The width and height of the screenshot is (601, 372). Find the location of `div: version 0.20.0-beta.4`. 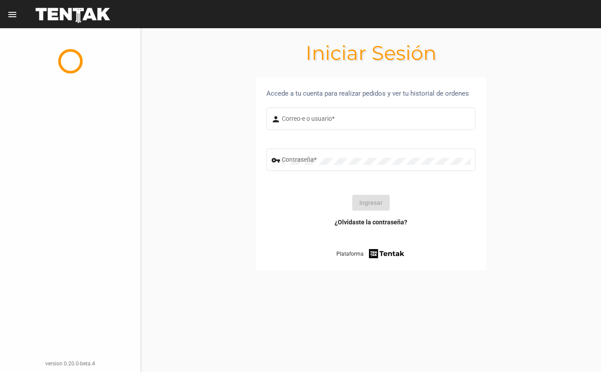

div: version 0.20.0-beta.4 is located at coordinates (70, 363).